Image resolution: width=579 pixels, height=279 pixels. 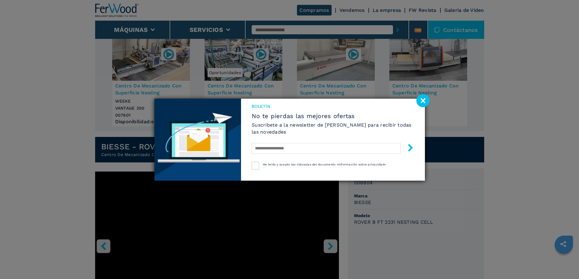 I want to click on button: submit-button, so click(x=408, y=149).